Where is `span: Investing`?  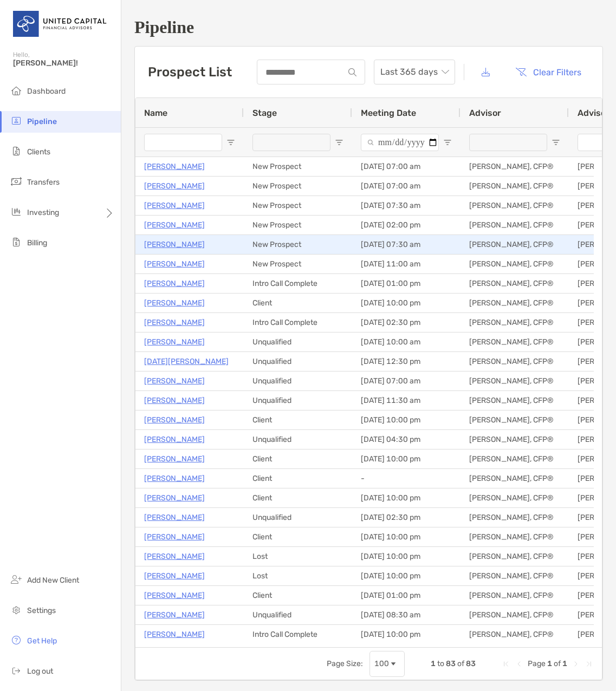 span: Investing is located at coordinates (43, 212).